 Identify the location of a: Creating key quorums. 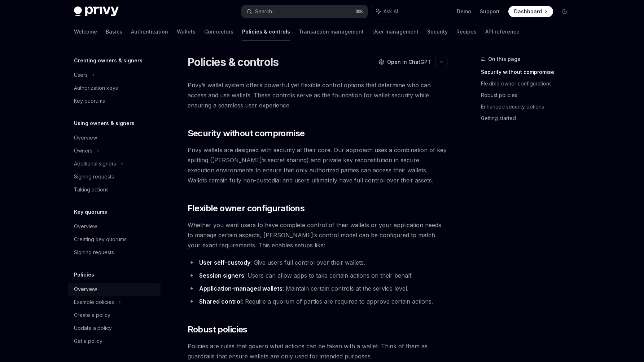
(114, 239).